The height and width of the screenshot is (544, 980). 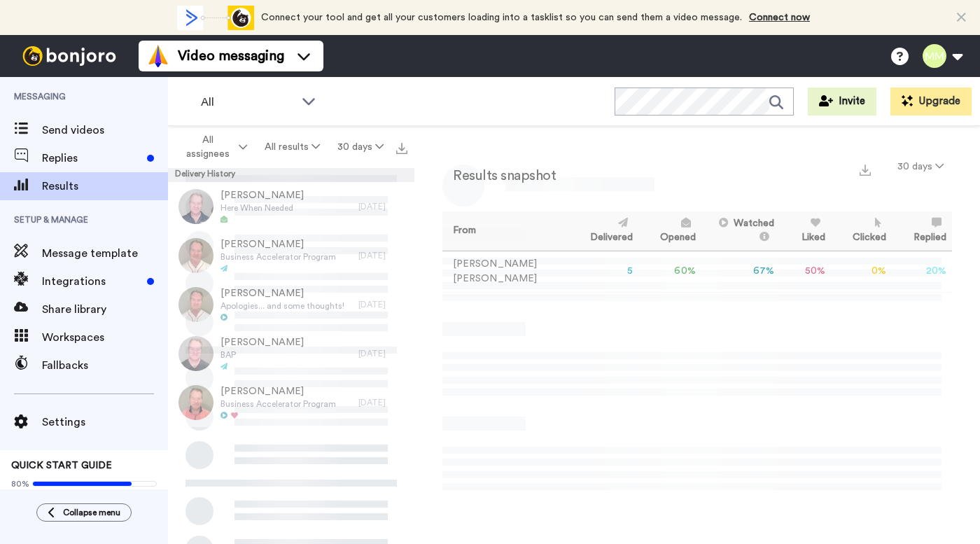 I want to click on span: Replies, so click(x=91, y=158).